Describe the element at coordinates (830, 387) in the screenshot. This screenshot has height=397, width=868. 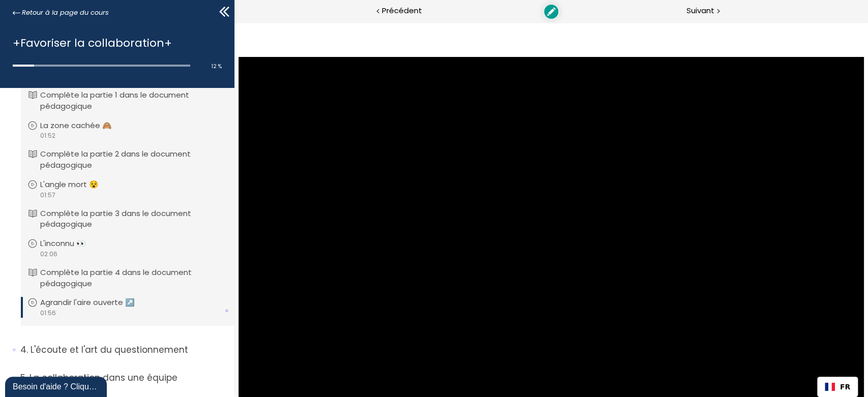
I see `img: Français flag` at that location.